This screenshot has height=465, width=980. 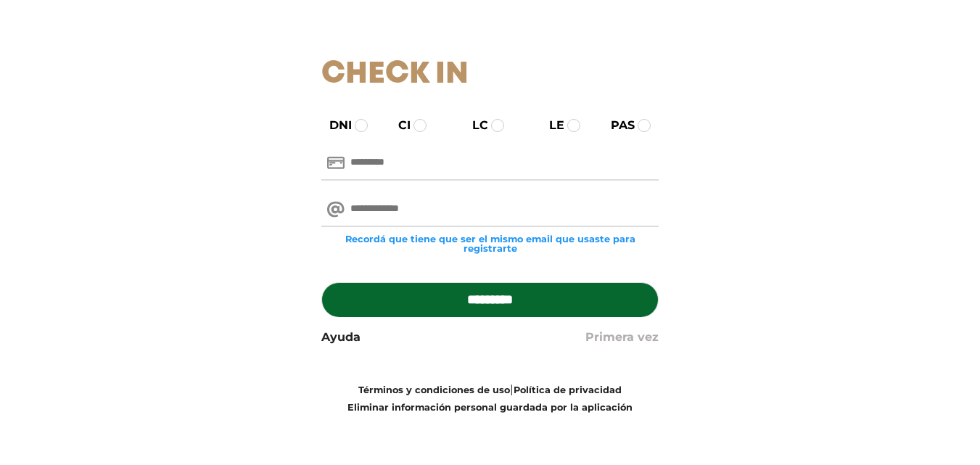 I want to click on h1: Check In, so click(x=490, y=75).